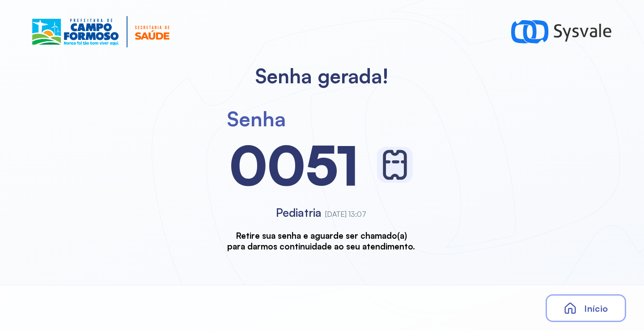  Describe the element at coordinates (256, 119) in the screenshot. I see `div: Senha` at that location.